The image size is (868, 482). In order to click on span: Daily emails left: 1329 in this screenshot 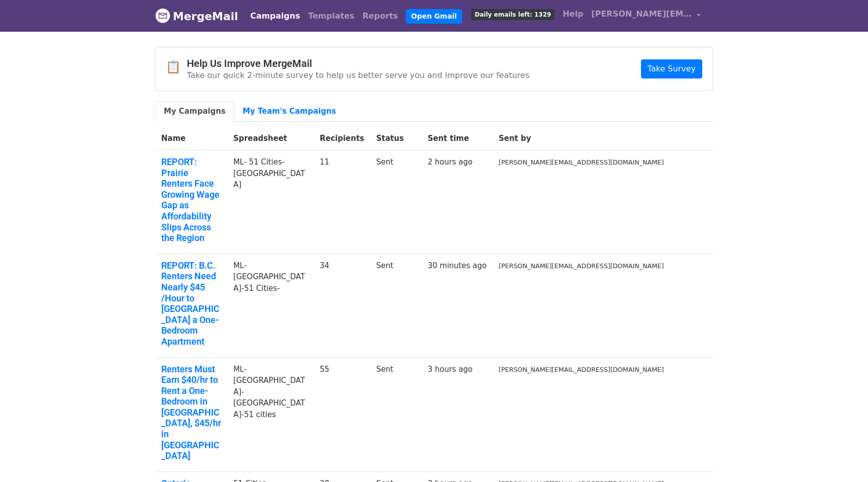, I will do `click(513, 14)`.